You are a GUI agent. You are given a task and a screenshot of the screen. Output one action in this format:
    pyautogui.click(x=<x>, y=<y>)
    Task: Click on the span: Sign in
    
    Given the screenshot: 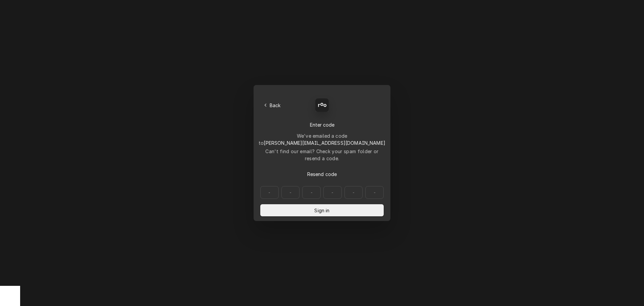 What is the action you would take?
    pyautogui.click(x=322, y=210)
    